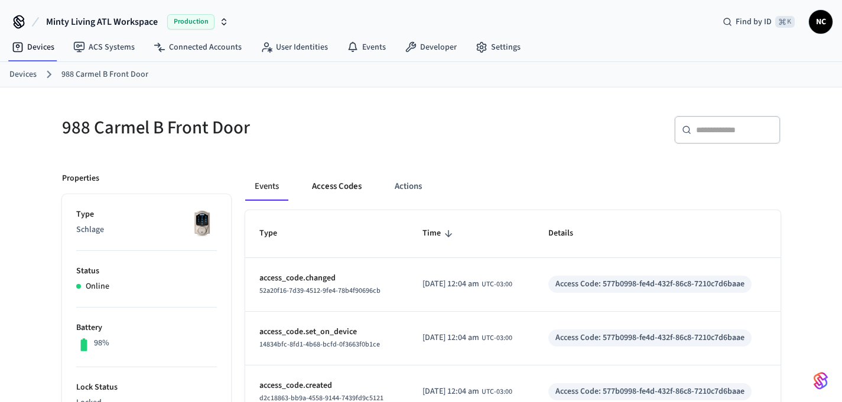  Describe the element at coordinates (267, 187) in the screenshot. I see `button: Events` at that location.